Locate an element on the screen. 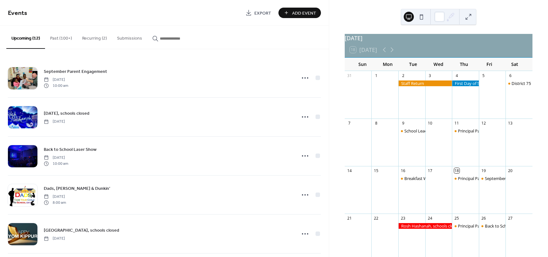  div: 23 is located at coordinates (403, 218).